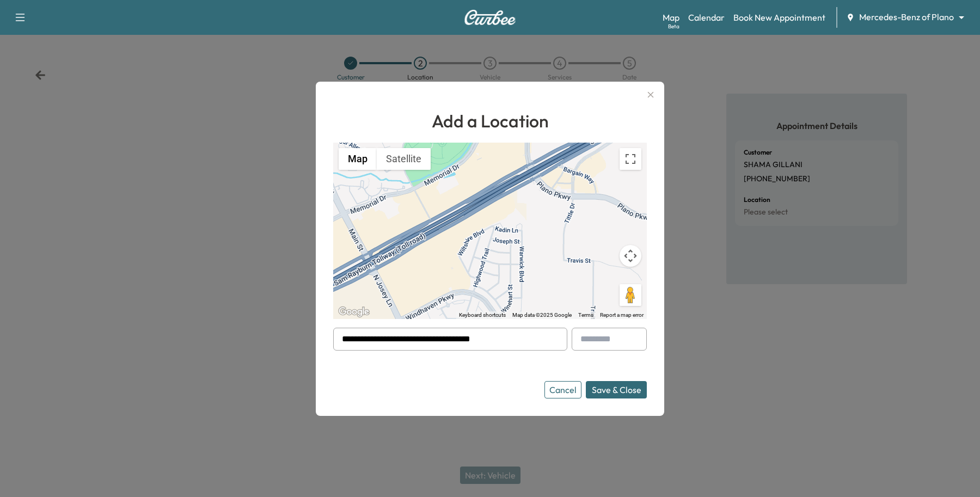 The width and height of the screenshot is (980, 497). What do you see at coordinates (354, 312) in the screenshot?
I see `a: Open this area in Google Maps (opens a new window)` at bounding box center [354, 312].